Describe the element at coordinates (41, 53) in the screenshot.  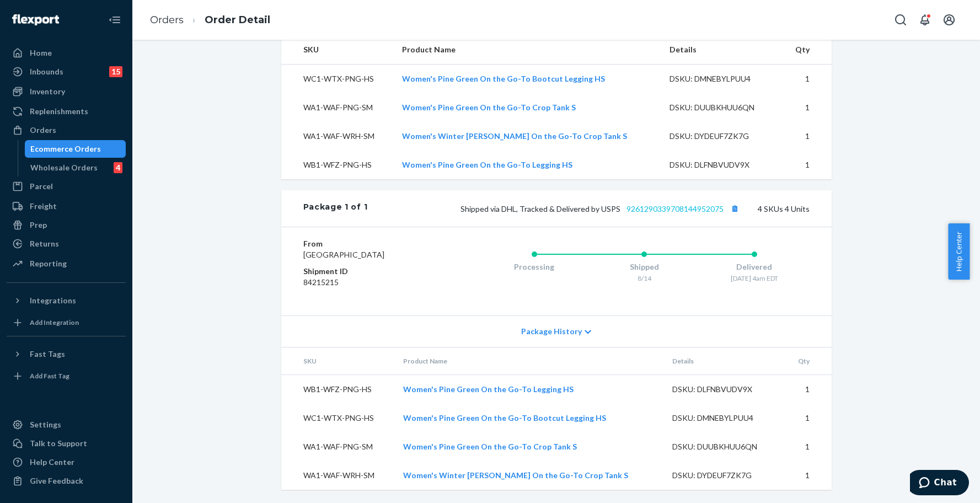
I see `div: Home` at that location.